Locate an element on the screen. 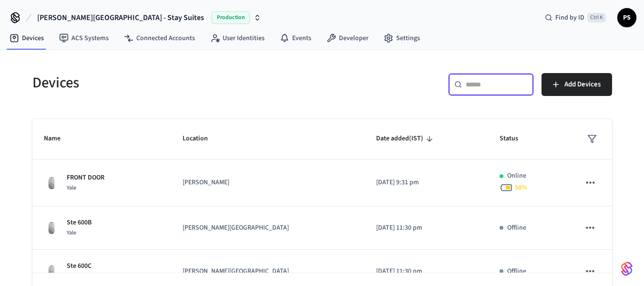 The width and height of the screenshot is (644, 286). a: Devices is located at coordinates (27, 38).